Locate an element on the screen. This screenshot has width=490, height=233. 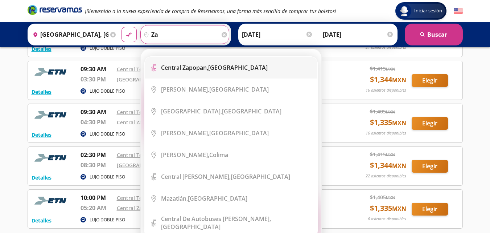
p: 04:30 PM is located at coordinates (97, 122).